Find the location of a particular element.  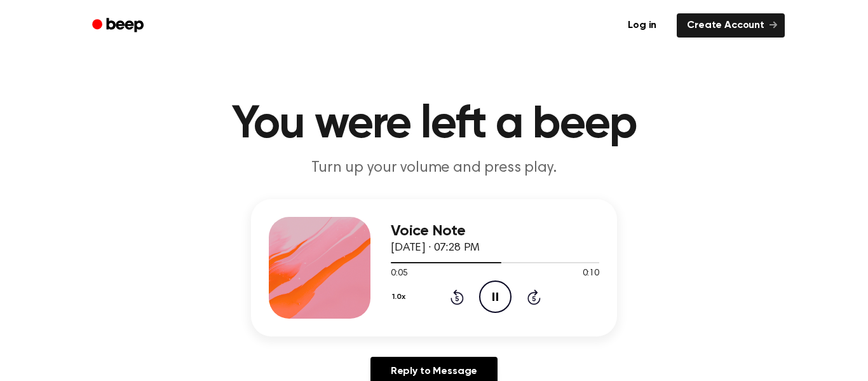

button: 1.0x is located at coordinates (400, 297).